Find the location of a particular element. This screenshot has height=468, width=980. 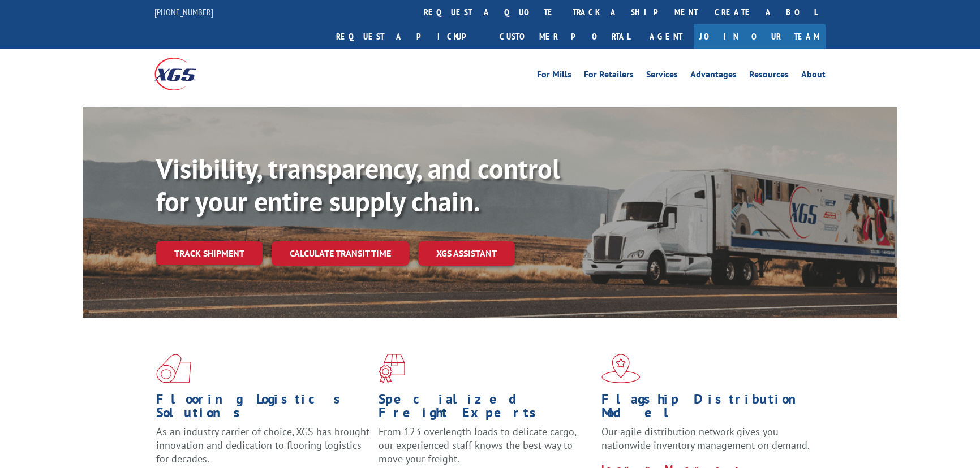

a: Services is located at coordinates (662, 76).